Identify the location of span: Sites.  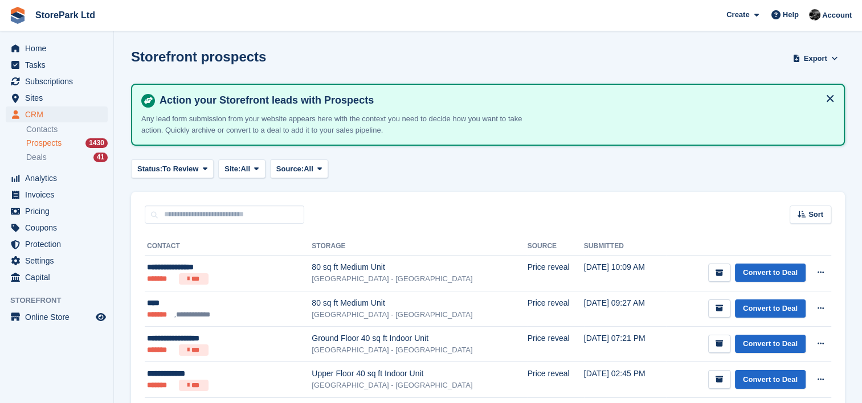
(59, 98).